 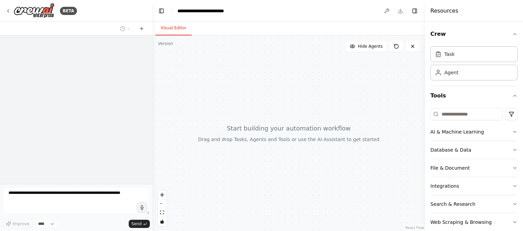 I want to click on button: Crew, so click(x=474, y=34).